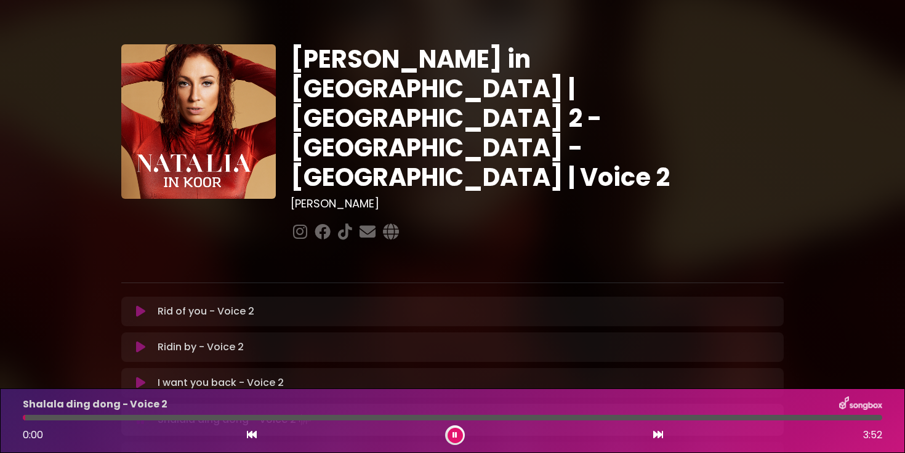  I want to click on p: Shalala ding dong - Voice 2, so click(95, 404).